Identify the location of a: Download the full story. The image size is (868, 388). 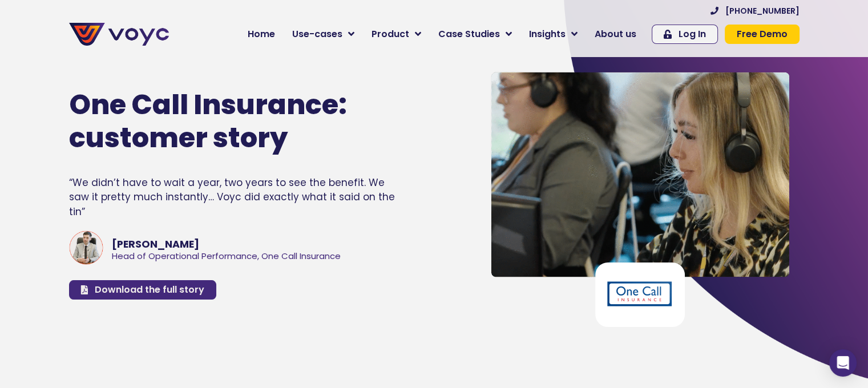
(142, 289).